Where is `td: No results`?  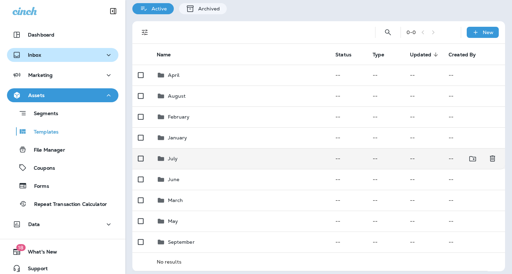
td: No results is located at coordinates (319, 262).